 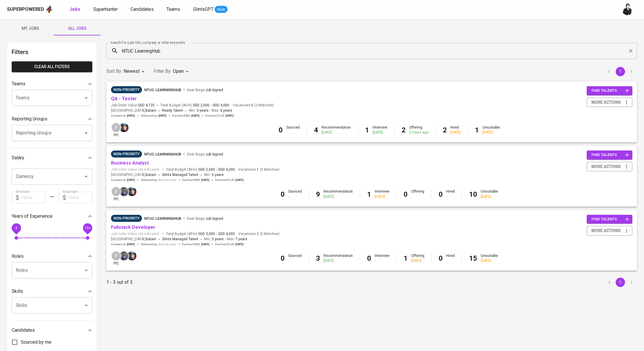 I want to click on span: Glints Managed Talent, so click(x=180, y=239).